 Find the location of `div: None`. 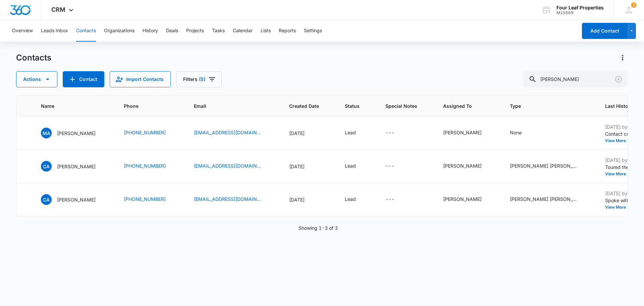

div: None is located at coordinates (516, 132).